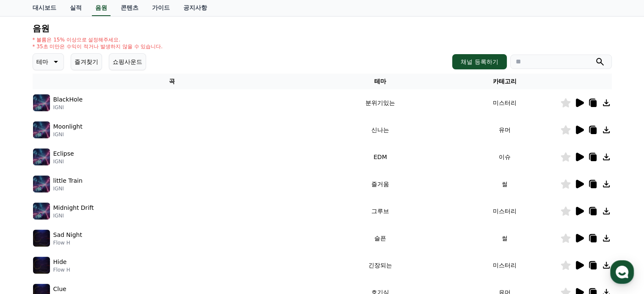 The height and width of the screenshot is (294, 644). I want to click on p: * 볼륨은 15% 이상으로 설정해주세요., so click(98, 40).